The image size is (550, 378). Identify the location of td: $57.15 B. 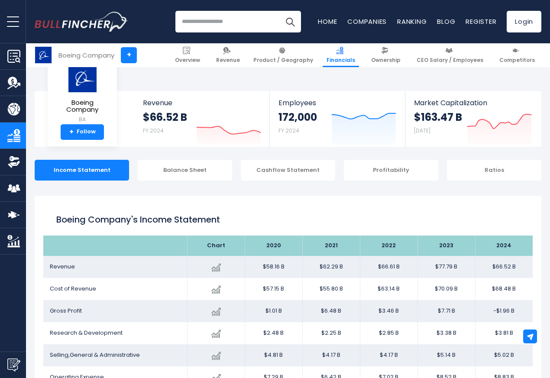
(273, 289).